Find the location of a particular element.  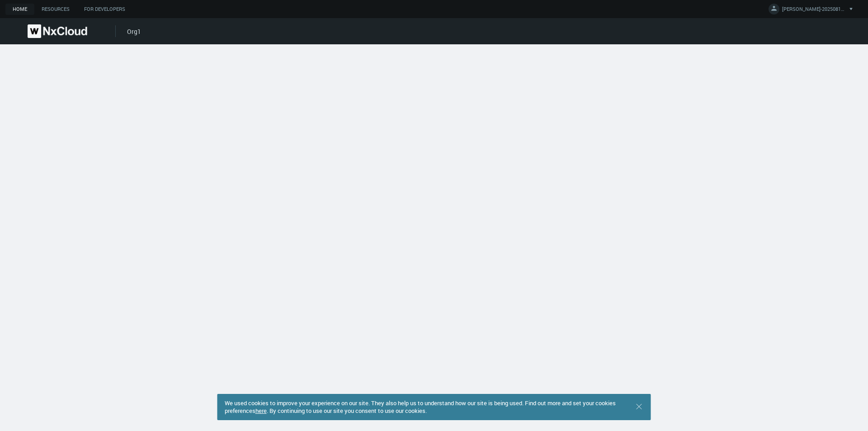

a: Org1 is located at coordinates (134, 31).